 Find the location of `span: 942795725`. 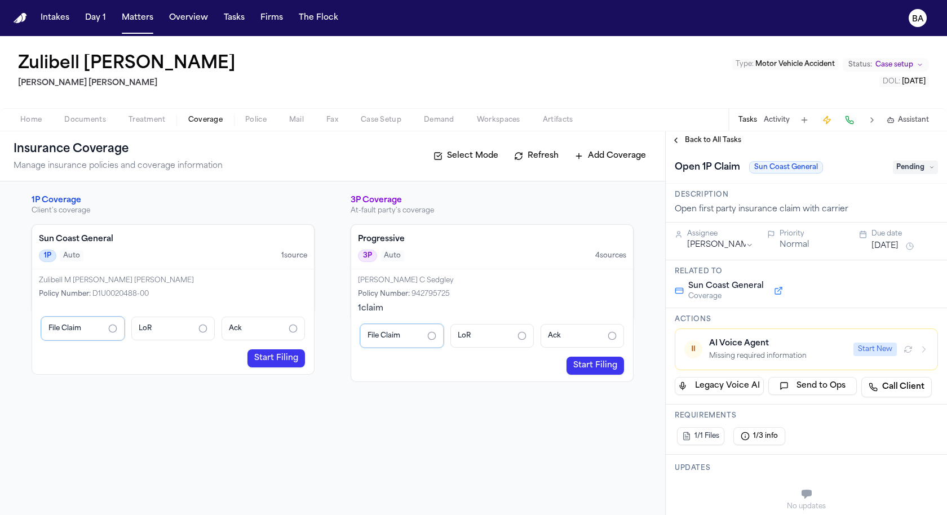

span: 942795725 is located at coordinates (431, 294).